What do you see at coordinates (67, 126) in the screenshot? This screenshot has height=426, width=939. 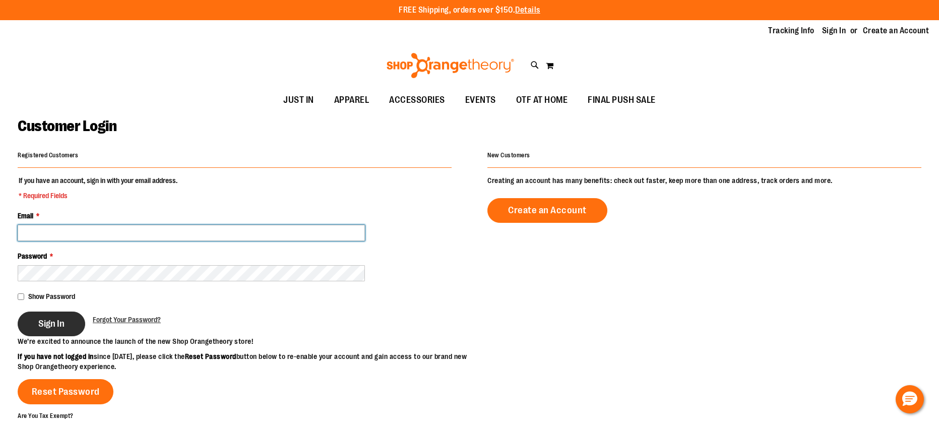 I see `span: Customer Login` at bounding box center [67, 126].